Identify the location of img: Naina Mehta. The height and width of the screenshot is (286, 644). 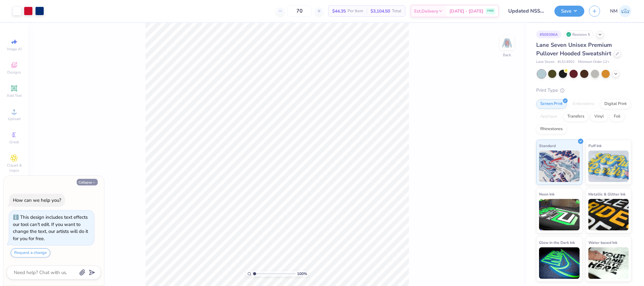
(626, 11).